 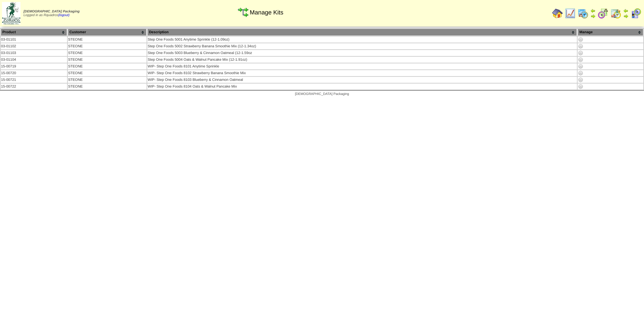 What do you see at coordinates (362, 40) in the screenshot?
I see `td: Step One Foods 5001 Anytime Sprinkle (12-1.09oz)` at bounding box center [362, 40].